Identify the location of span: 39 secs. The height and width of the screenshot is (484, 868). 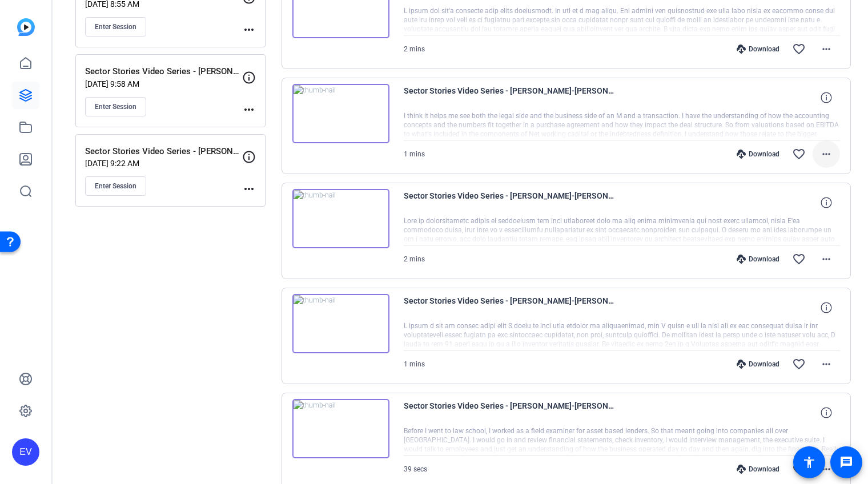
(415, 469).